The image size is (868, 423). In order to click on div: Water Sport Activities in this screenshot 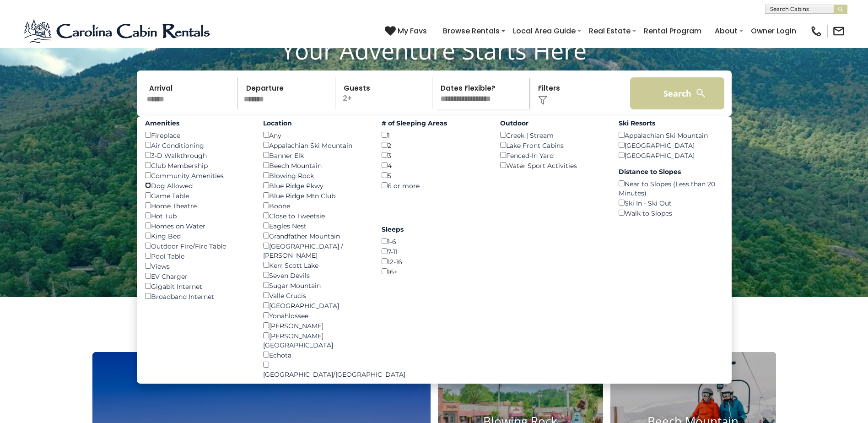, I will do `click(552, 166)`.